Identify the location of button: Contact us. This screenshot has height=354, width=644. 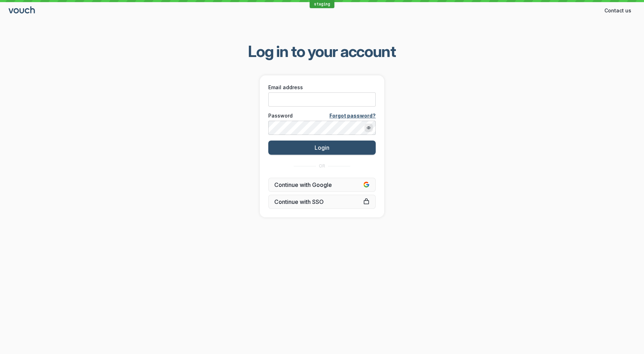
(618, 11).